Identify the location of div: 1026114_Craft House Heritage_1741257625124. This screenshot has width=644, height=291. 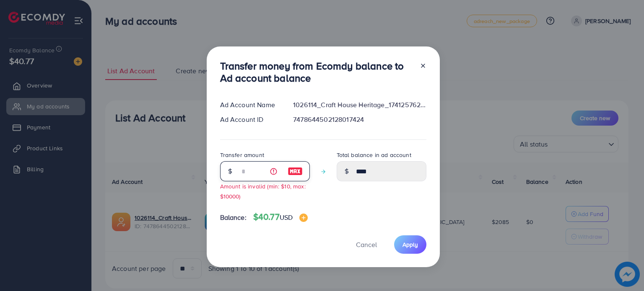
(359, 105).